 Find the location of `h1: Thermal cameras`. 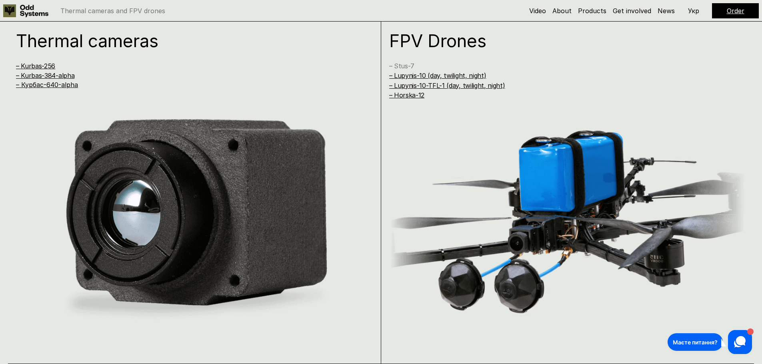

h1: Thermal cameras is located at coordinates (184, 41).